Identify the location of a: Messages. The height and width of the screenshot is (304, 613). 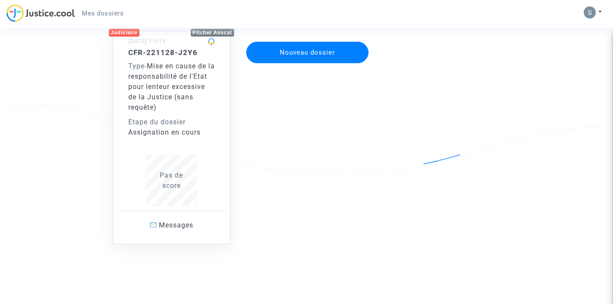
(172, 225).